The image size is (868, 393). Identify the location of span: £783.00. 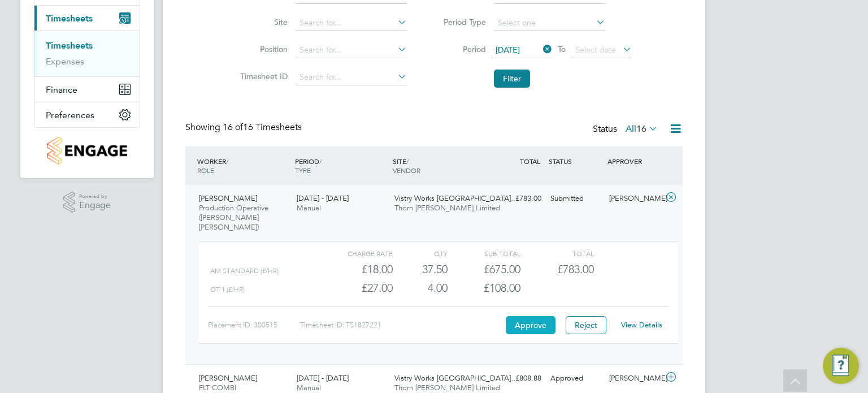
(575, 269).